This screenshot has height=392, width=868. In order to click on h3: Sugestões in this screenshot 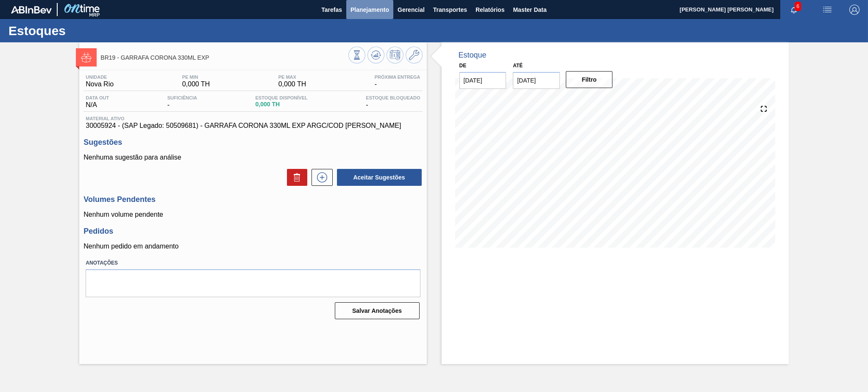, I will do `click(252, 142)`.